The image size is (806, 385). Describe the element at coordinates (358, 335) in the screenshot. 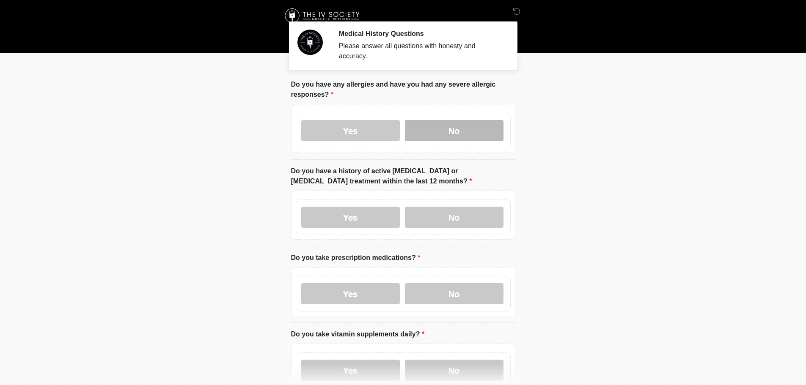

I see `label: Do you take vitamin supplements daily?` at that location.